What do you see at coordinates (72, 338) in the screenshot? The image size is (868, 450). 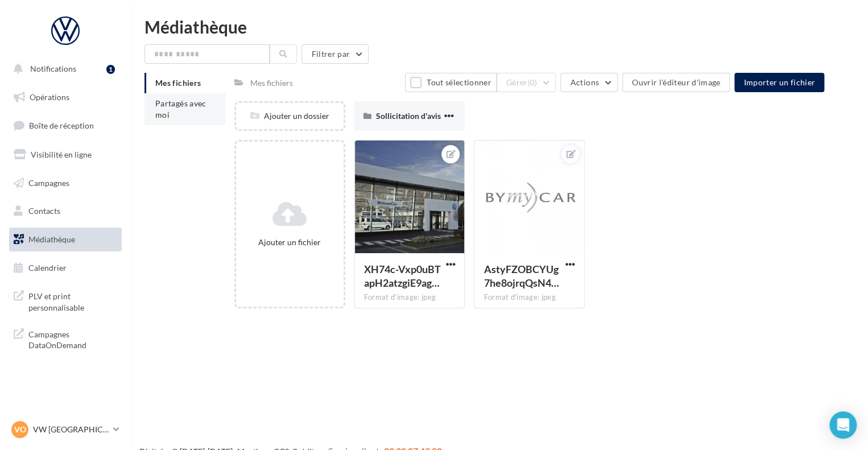 I see `span: Campagnes DataOnDemand` at bounding box center [72, 338].